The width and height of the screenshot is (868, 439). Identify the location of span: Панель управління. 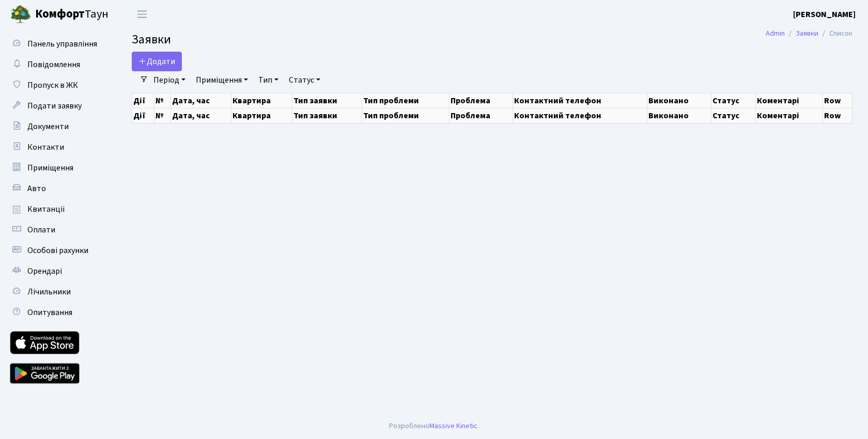
(62, 44).